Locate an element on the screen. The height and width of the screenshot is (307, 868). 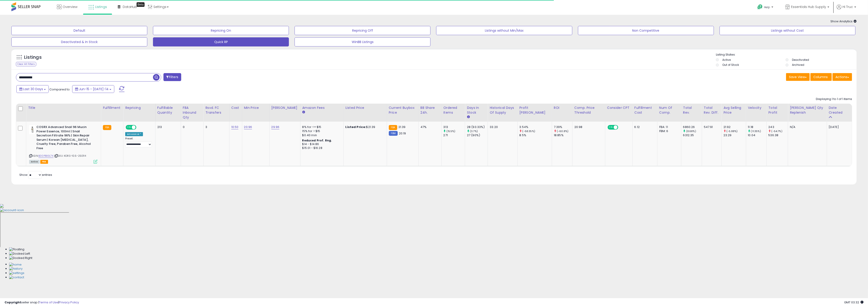
div: Tooltip anchor is located at coordinates (141, 4).